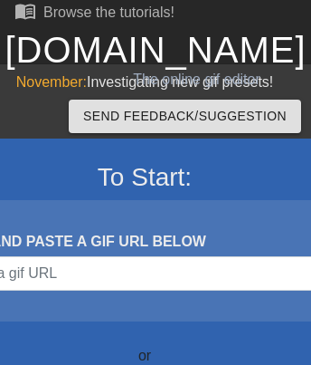  What do you see at coordinates (109, 12) in the screenshot?
I see `div: Browse the tutorials!` at bounding box center [109, 12].